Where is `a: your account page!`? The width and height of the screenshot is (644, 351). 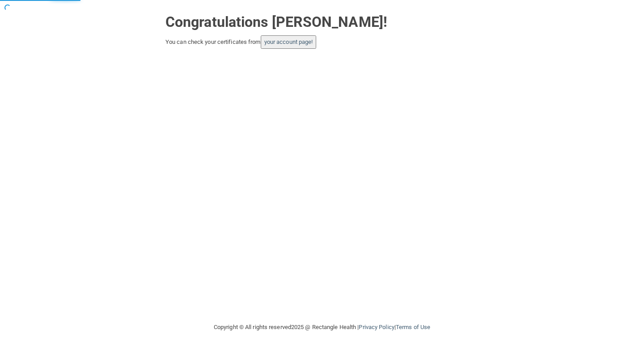
a: your account page! is located at coordinates (289, 42).